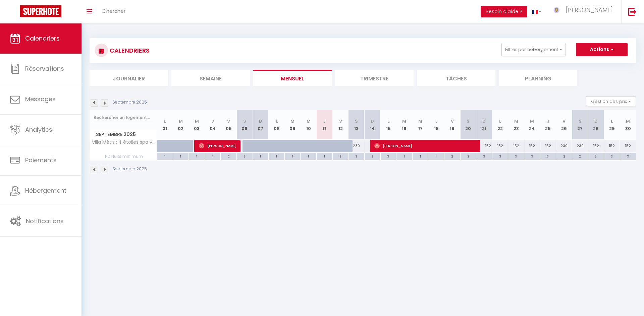 The height and width of the screenshot is (316, 644). What do you see at coordinates (436, 125) in the screenshot?
I see `th: 18` at bounding box center [436, 125].